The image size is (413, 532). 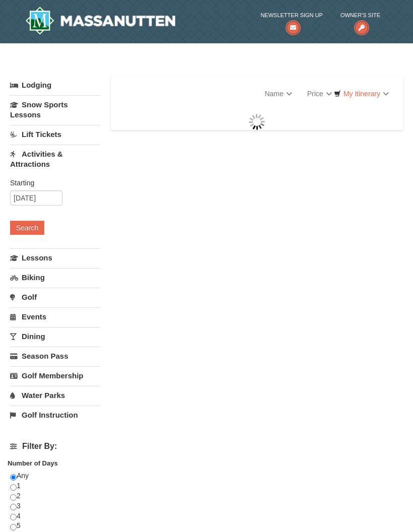 I want to click on a: Price, so click(x=319, y=94).